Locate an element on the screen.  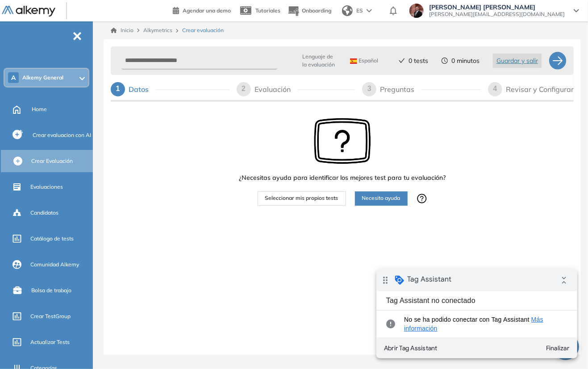
div: 1Datos is located at coordinates (170, 89).